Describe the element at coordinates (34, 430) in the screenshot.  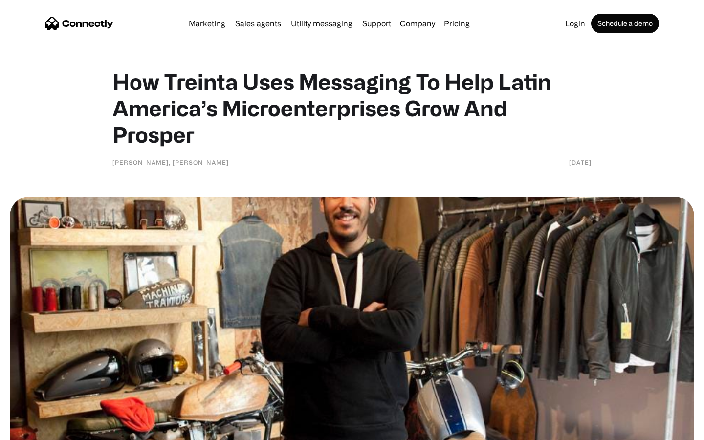
I see `aside: Language selected: English` at that location.